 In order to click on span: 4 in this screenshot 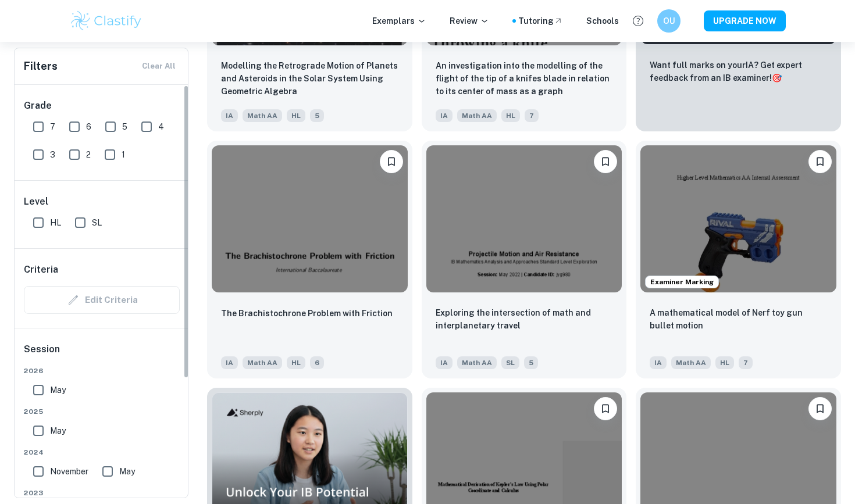, I will do `click(161, 126)`.